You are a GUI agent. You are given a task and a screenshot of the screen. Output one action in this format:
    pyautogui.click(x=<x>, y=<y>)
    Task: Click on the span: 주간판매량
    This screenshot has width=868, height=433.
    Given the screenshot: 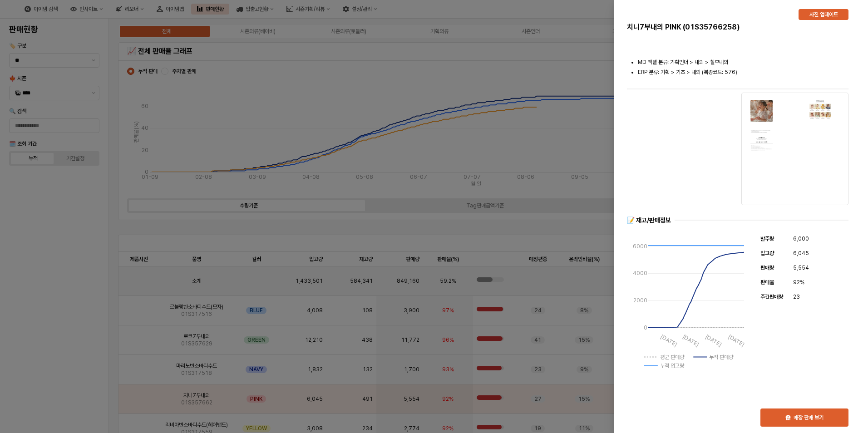 What is the action you would take?
    pyautogui.click(x=771, y=297)
    